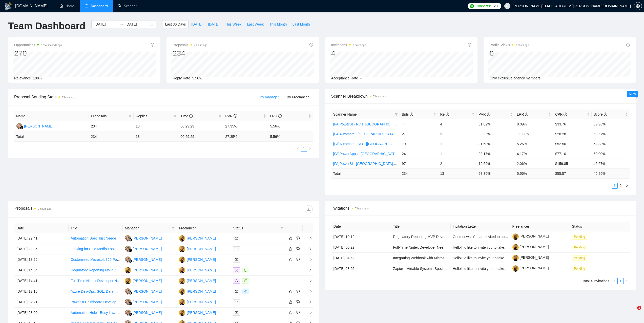 The width and height of the screenshot is (644, 323). Describe the element at coordinates (483, 6) in the screenshot. I see `span: Connects:` at that location.